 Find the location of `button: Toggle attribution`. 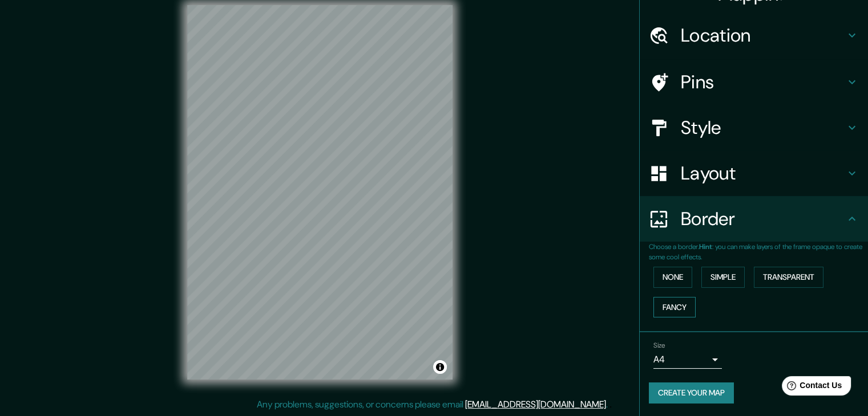

button: Toggle attribution is located at coordinates (440, 367).